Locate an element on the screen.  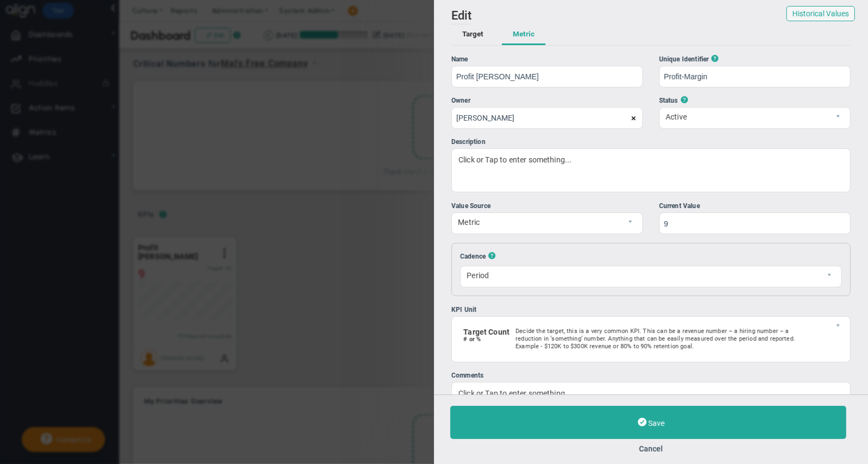
div: Comments is located at coordinates (651, 376).